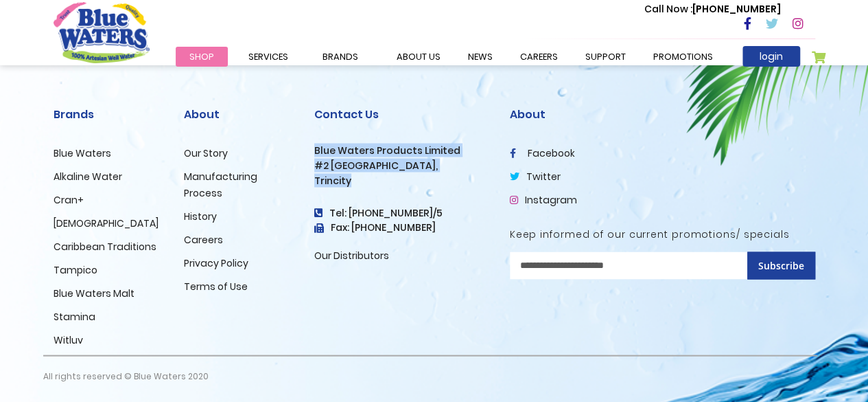 This screenshot has width=868, height=402. What do you see at coordinates (781, 265) in the screenshot?
I see `button: Subscribe` at bounding box center [781, 265].